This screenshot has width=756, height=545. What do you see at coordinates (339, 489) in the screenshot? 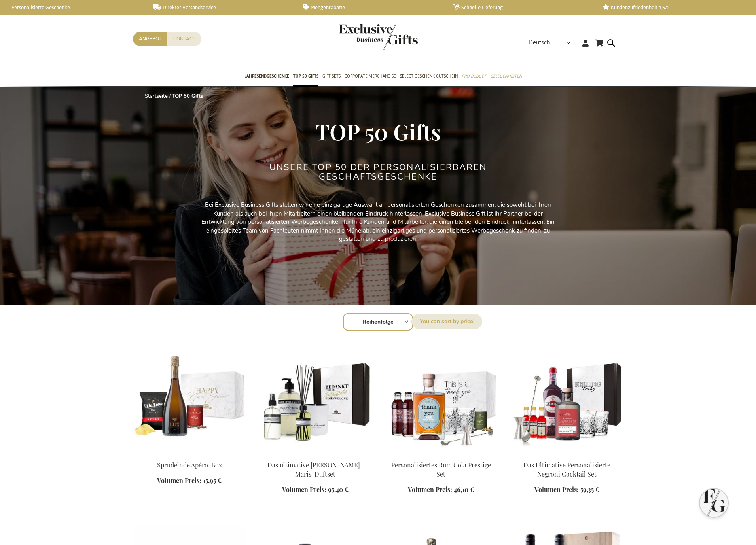
I see `span: 95,40 €` at bounding box center [339, 489].